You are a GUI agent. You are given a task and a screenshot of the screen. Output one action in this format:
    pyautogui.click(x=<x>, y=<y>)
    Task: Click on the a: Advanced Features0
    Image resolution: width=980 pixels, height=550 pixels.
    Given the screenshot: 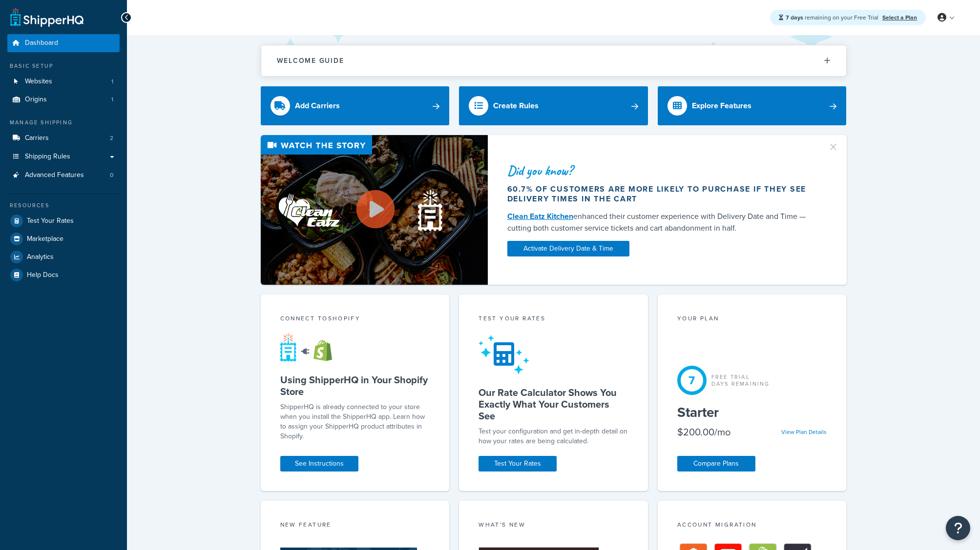 What is the action you would take?
    pyautogui.click(x=63, y=175)
    